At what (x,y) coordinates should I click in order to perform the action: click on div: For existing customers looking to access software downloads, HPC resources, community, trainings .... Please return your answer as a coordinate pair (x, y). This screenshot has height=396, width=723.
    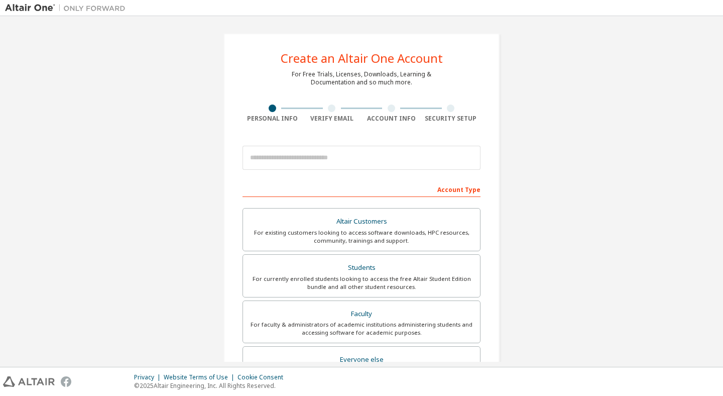
    Looking at the image, I should click on (361, 236).